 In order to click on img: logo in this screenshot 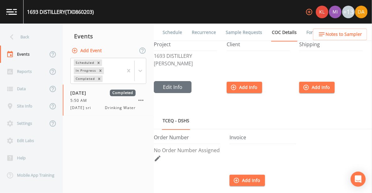, I will do `click(12, 12)`.